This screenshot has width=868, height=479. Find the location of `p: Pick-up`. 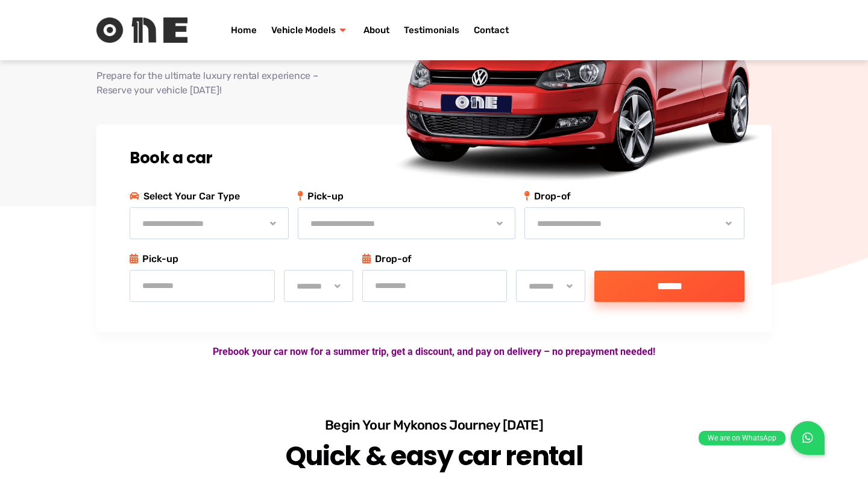

p: Pick-up is located at coordinates (241, 260).